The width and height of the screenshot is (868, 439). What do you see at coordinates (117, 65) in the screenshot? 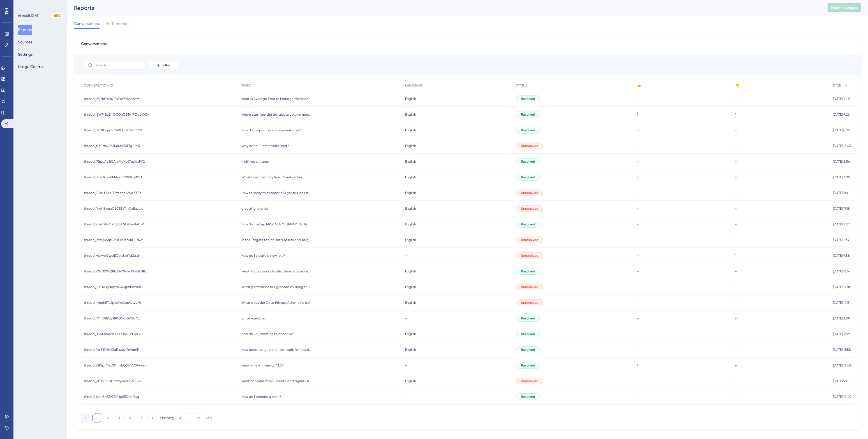
I see `input: Search` at bounding box center [117, 65].